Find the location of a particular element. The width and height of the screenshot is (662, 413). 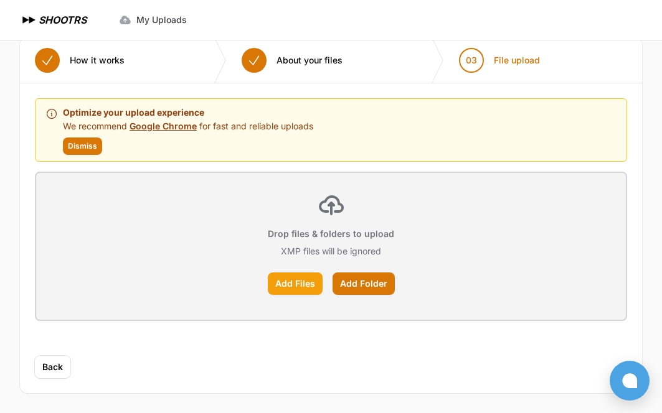

p: Optimize your upload experience is located at coordinates (188, 113).